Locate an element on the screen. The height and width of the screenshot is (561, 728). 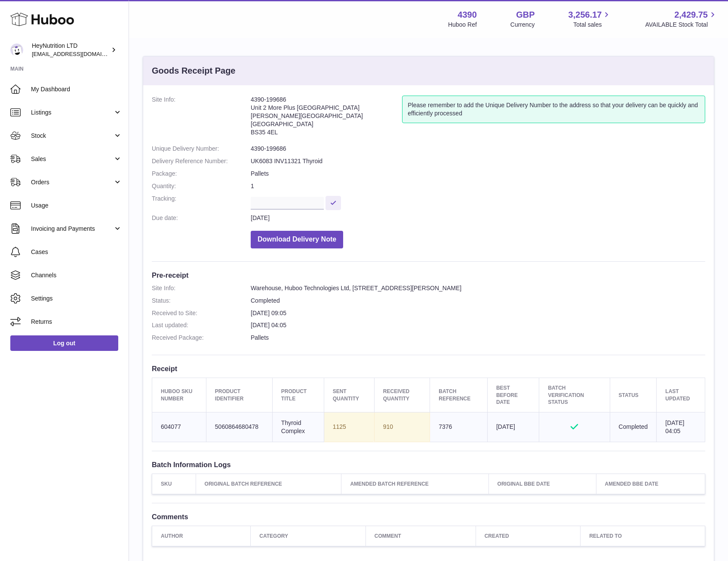
strong: 4390 is located at coordinates (467, 15).